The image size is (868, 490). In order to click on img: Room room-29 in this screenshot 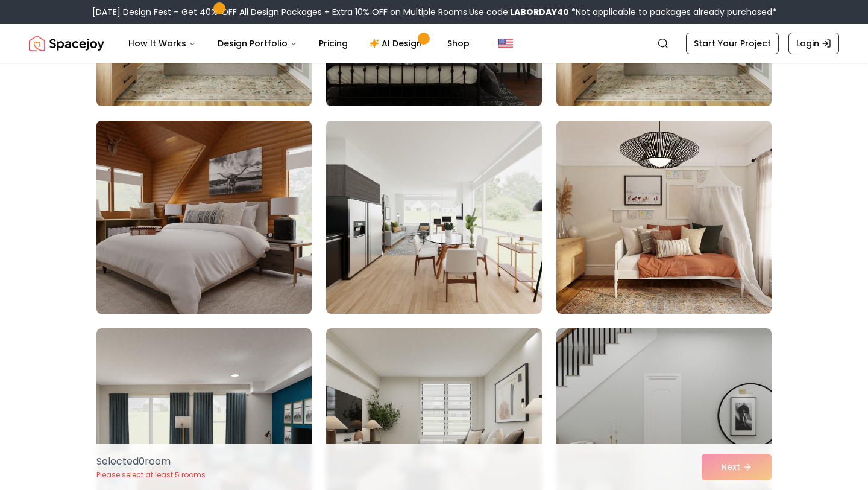, I will do `click(433, 217)`.